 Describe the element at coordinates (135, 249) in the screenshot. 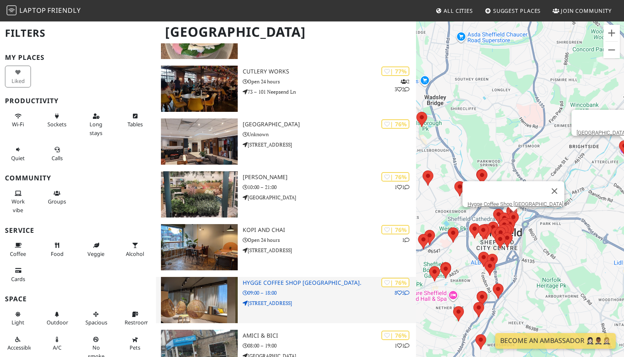

I see `button: Alcohol` at that location.